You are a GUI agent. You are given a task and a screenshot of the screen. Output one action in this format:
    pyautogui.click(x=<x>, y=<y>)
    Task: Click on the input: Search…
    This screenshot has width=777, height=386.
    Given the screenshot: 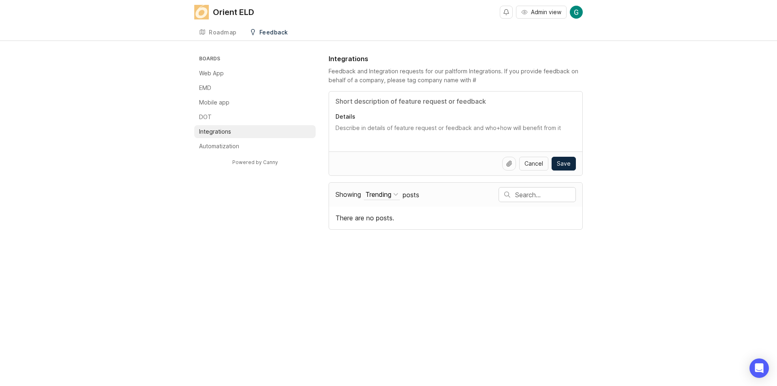 What is the action you would take?
    pyautogui.click(x=545, y=195)
    